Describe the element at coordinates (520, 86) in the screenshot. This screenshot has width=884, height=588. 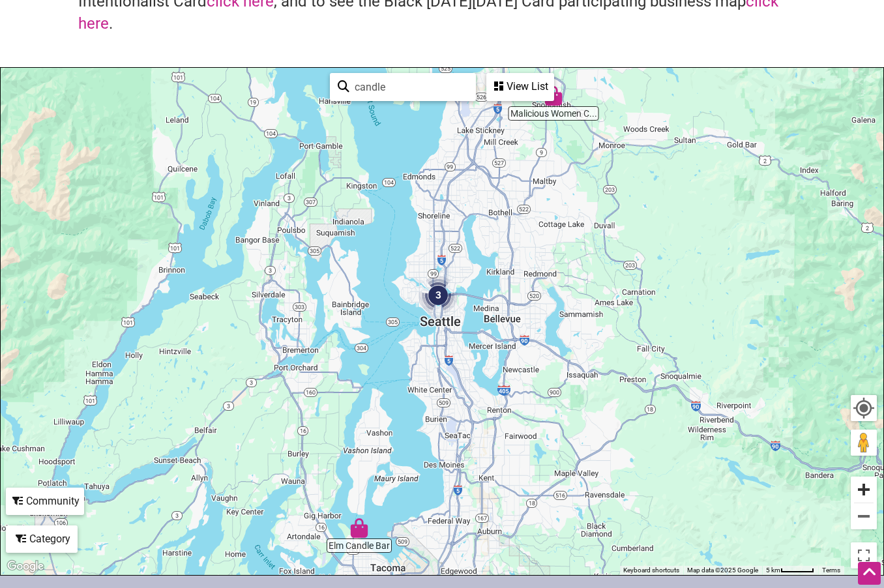
I see `div: View List` at that location.